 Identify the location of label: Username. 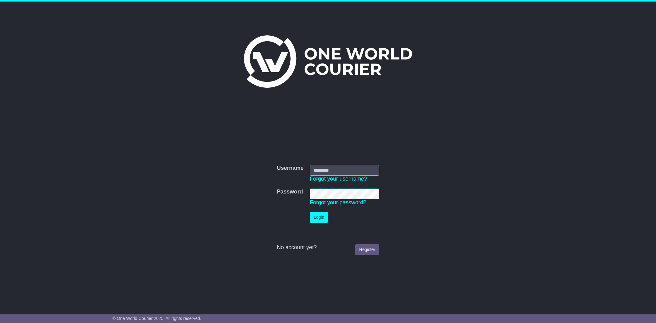
(290, 168).